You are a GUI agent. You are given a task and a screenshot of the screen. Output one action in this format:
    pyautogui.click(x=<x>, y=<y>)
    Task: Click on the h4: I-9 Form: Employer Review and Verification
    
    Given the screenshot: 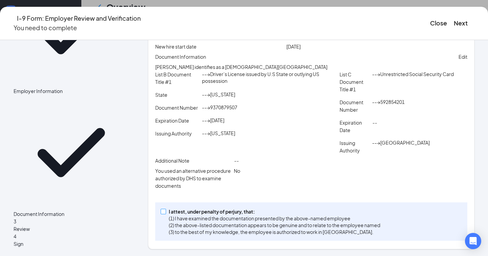 What is the action you would take?
    pyautogui.click(x=79, y=18)
    